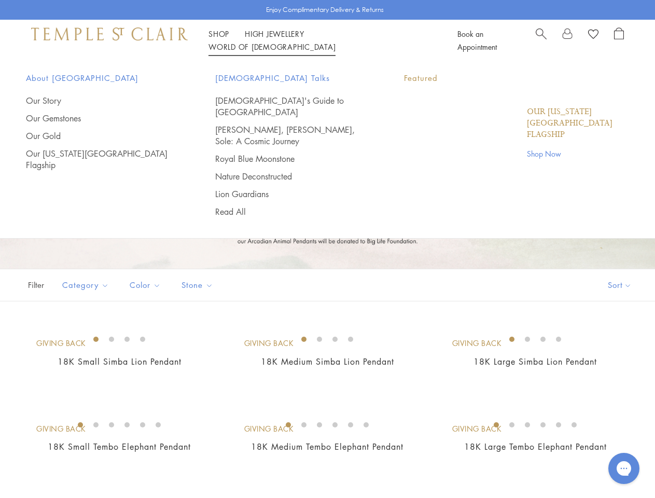 The height and width of the screenshot is (498, 655). What do you see at coordinates (100, 136) in the screenshot?
I see `a: Our Gold` at bounding box center [100, 136].